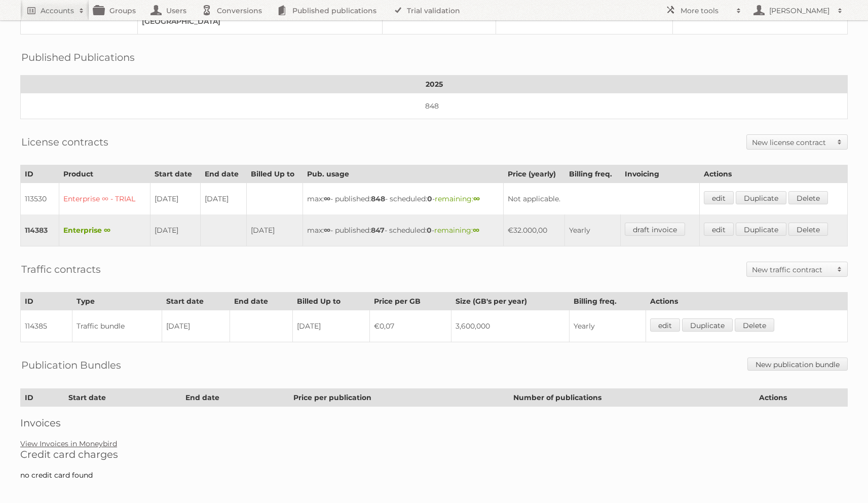 The height and width of the screenshot is (503, 868). I want to click on th: Invoicing, so click(660, 174).